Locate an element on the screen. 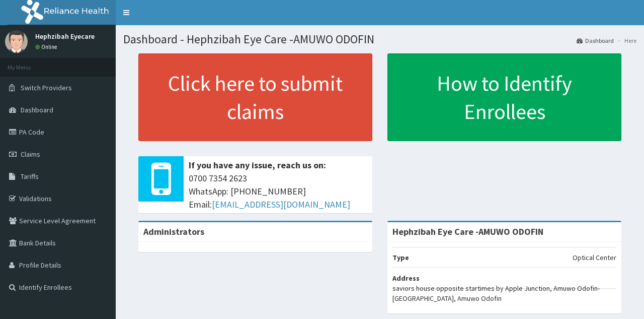 This screenshot has width=644, height=319. a: Click here to submit claims is located at coordinates (256, 98).